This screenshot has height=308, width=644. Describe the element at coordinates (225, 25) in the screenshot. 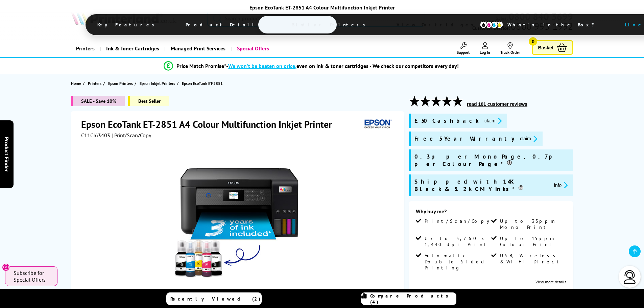

I see `span: Product Details` at that location.